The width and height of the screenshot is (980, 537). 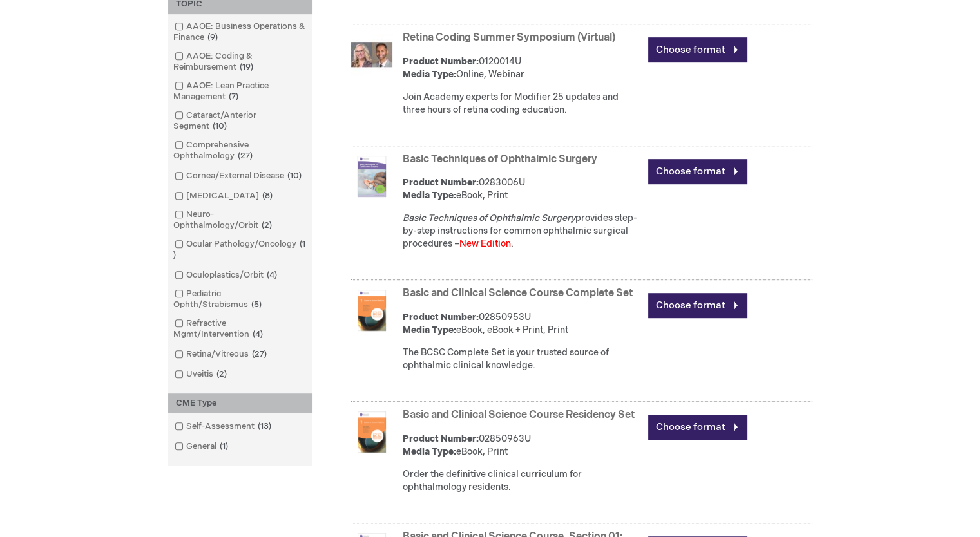 What do you see at coordinates (519, 415) in the screenshot?
I see `a: Basic and Clinical Science Course Residency Set` at bounding box center [519, 415].